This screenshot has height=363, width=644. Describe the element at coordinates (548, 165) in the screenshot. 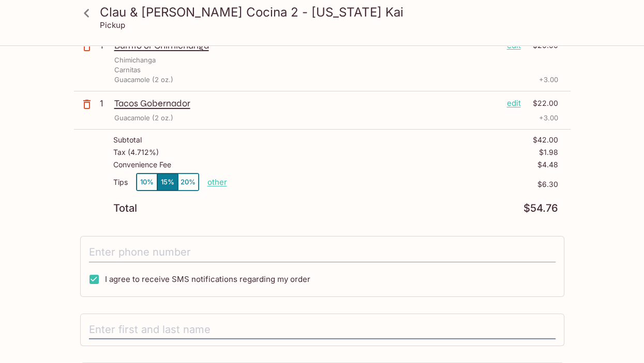

I see `p: $4.48` at that location.